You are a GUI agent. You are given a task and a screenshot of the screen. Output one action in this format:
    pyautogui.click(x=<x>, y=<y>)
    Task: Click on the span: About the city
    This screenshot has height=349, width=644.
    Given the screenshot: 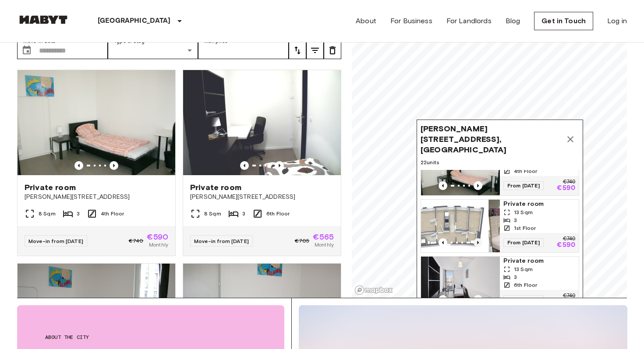 What is the action you would take?
    pyautogui.click(x=151, y=337)
    